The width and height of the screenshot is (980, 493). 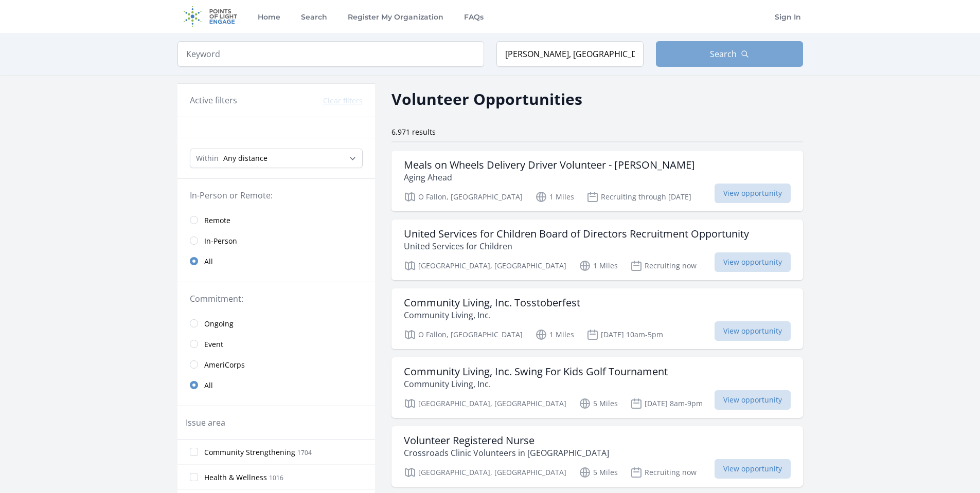 I want to click on input: Keyword, so click(x=331, y=54).